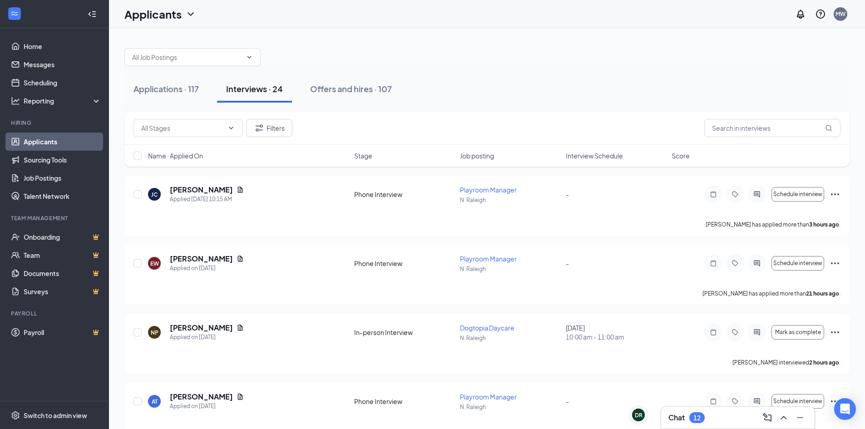 This screenshot has width=865, height=429. Describe the element at coordinates (681, 156) in the screenshot. I see `span: Score` at that location.